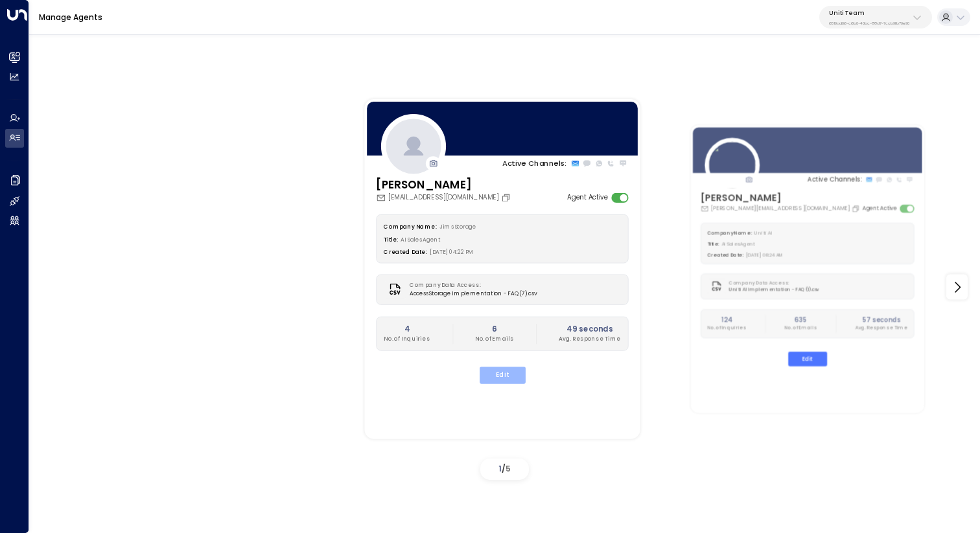 The height and width of the screenshot is (533, 980). I want to click on h2: 124, so click(727, 320).